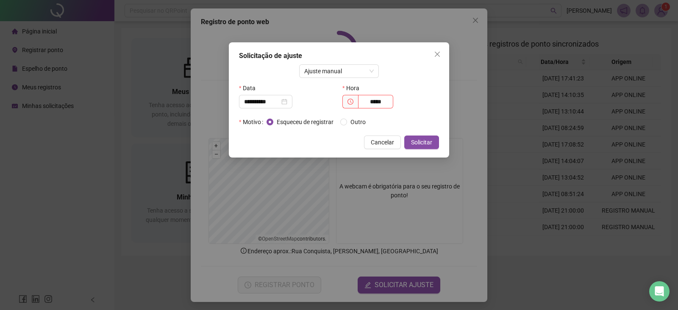 The image size is (678, 310). What do you see at coordinates (358, 122) in the screenshot?
I see `span: Outro` at bounding box center [358, 122].